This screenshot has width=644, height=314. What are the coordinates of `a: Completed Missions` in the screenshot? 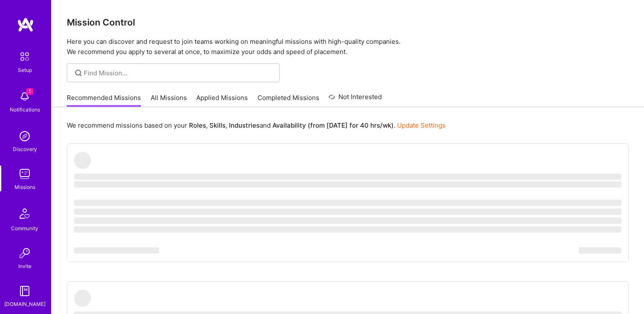 It's located at (288, 100).